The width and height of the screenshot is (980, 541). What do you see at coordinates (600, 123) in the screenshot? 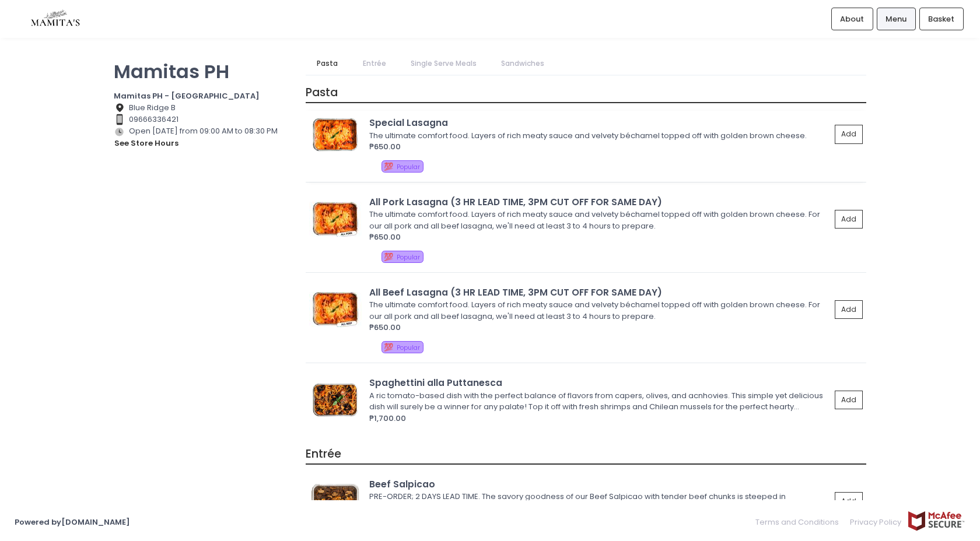
I see `div: Special Lasagna` at bounding box center [600, 123].